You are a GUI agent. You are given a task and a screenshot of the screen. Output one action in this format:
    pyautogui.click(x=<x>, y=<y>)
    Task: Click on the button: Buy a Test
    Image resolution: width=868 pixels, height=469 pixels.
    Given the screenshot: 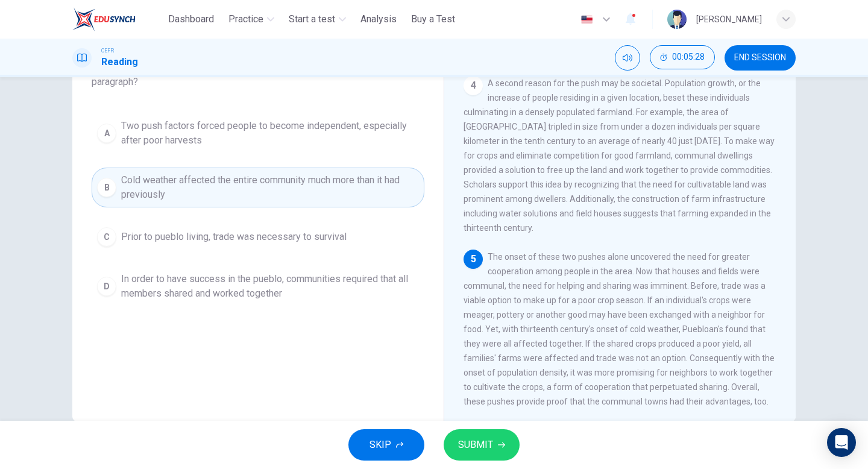 What is the action you would take?
    pyautogui.click(x=433, y=19)
    